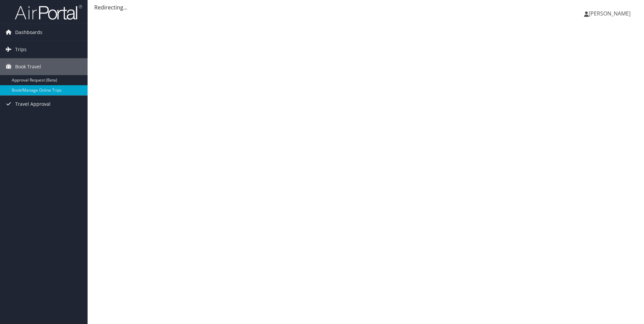 Image resolution: width=644 pixels, height=324 pixels. I want to click on div: Redirecting..., so click(366, 8).